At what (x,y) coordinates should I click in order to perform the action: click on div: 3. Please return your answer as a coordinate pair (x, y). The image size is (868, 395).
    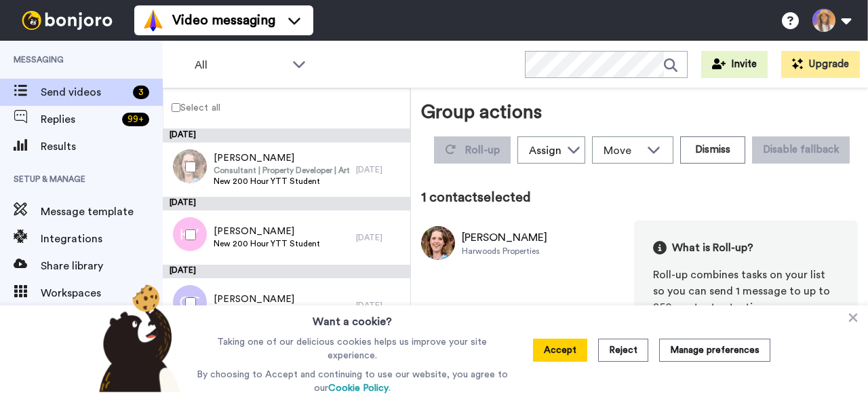
    Looking at the image, I should click on (141, 93).